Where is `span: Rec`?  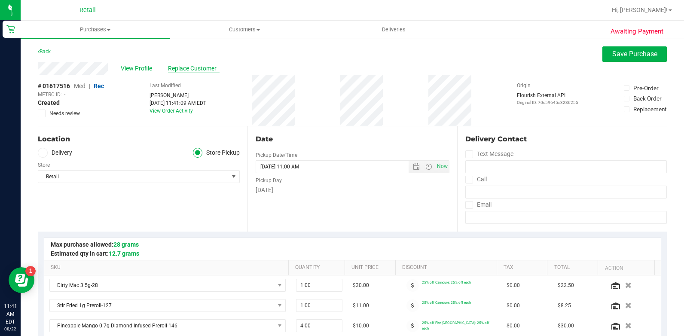
span: Rec is located at coordinates (99, 86).